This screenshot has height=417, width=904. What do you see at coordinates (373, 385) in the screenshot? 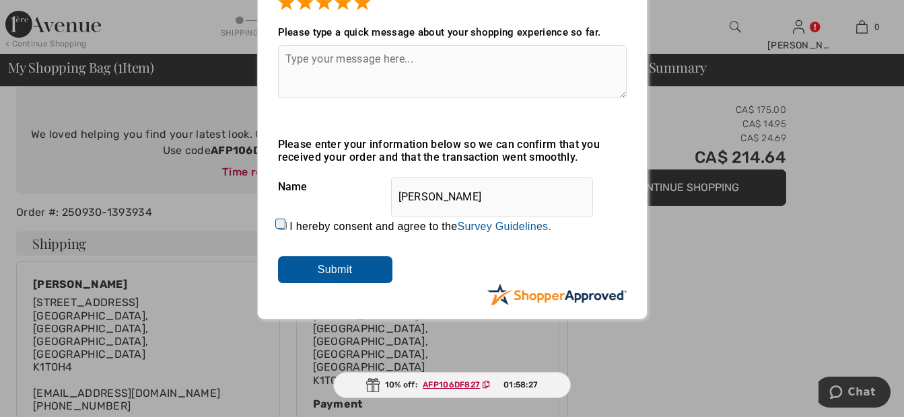
I see `img: Gift.svg` at bounding box center [373, 385].